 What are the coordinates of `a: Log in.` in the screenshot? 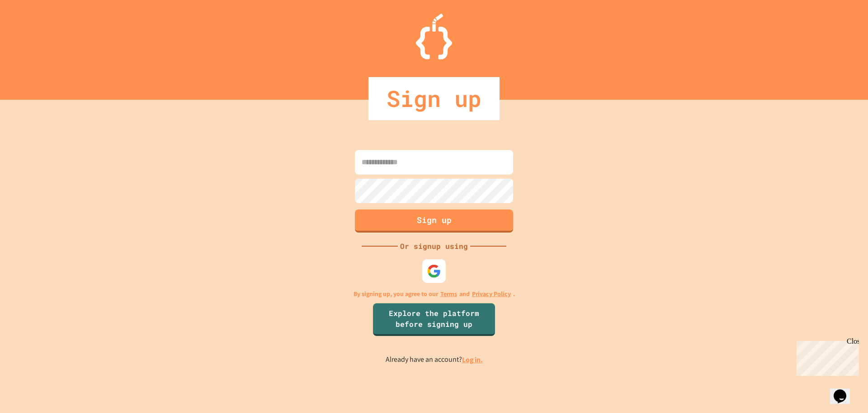 It's located at (473, 359).